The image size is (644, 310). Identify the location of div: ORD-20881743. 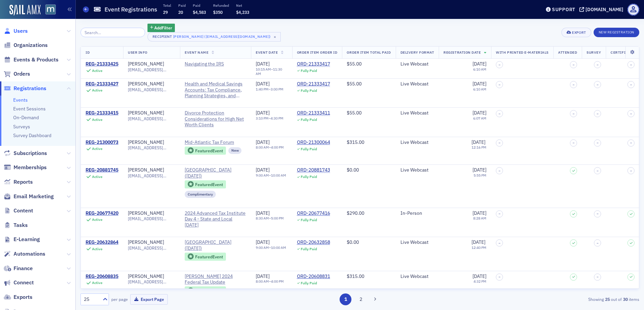
(313, 170).